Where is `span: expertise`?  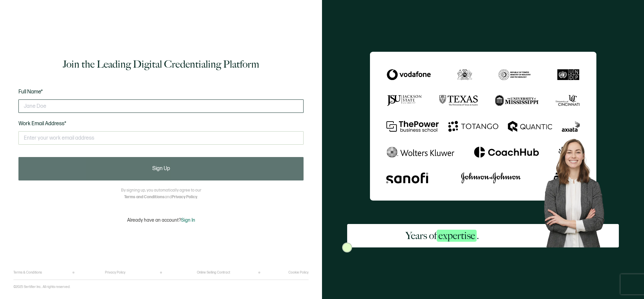 span: expertise is located at coordinates (456, 236).